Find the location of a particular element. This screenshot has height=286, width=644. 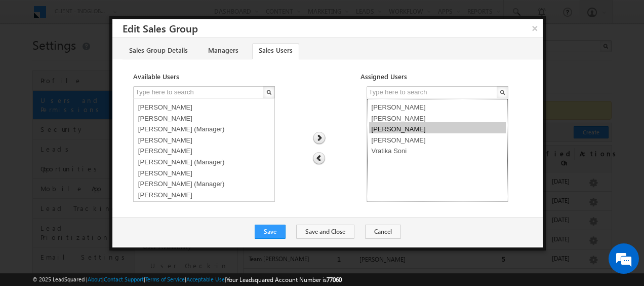

a: Terms of Service is located at coordinates (165, 279).